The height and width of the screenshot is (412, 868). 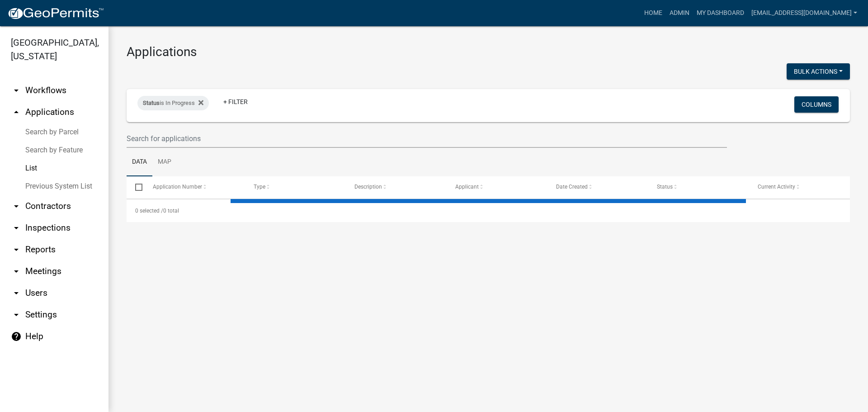 What do you see at coordinates (140, 162) in the screenshot?
I see `a: Data` at bounding box center [140, 162].